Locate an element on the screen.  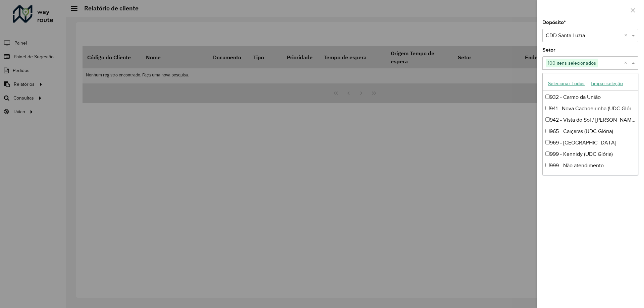
span: 100 itens selecionados is located at coordinates (572, 63).